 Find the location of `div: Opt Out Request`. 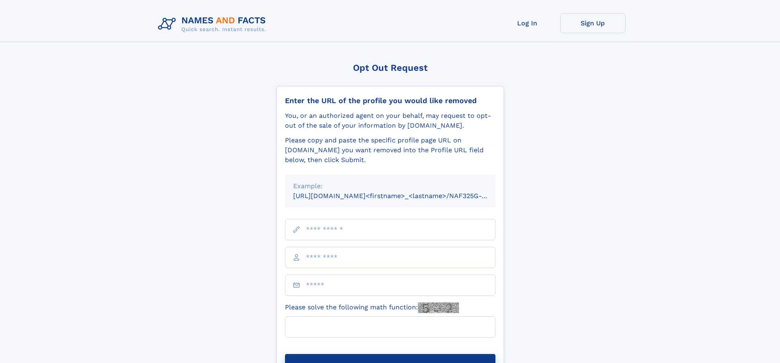

div: Opt Out Request is located at coordinates (390, 68).